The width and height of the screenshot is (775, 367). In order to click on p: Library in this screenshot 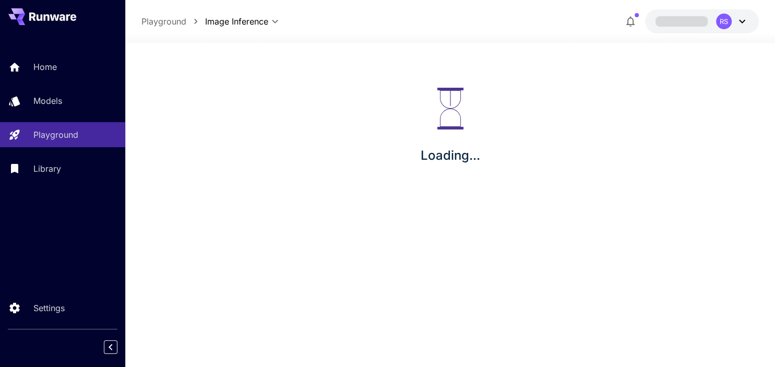, I will do `click(47, 169)`.